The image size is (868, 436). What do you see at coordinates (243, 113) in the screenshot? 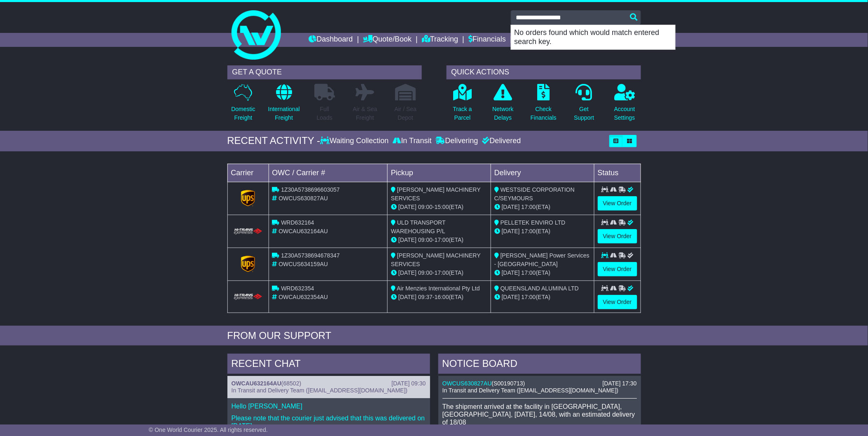
I see `p: Domestic Freight` at bounding box center [243, 113].